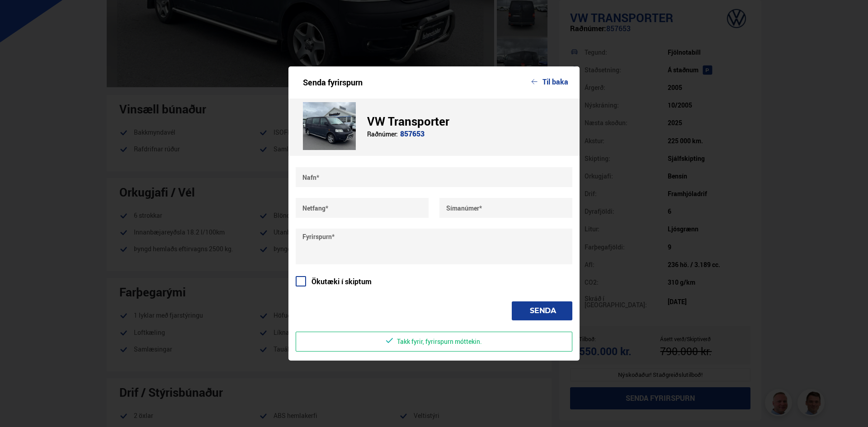 This screenshot has height=427, width=868. What do you see at coordinates (412, 133) in the screenshot?
I see `div: 857653` at bounding box center [412, 133].